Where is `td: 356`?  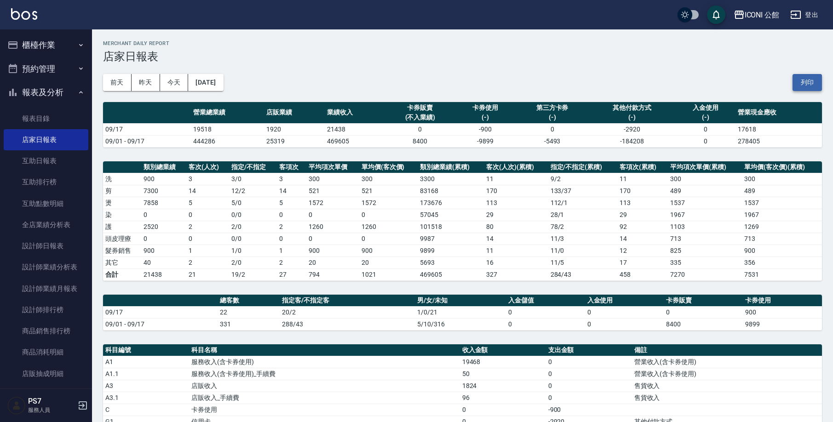 td: 356 is located at coordinates (782, 263).